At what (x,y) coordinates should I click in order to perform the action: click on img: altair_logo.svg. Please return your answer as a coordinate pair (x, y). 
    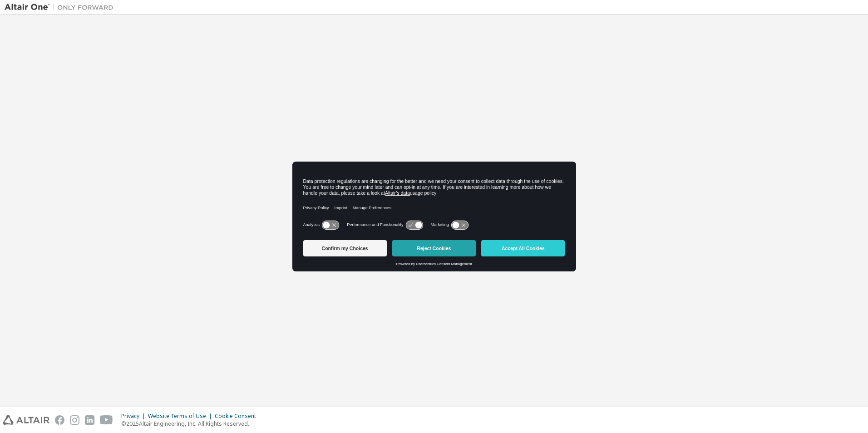
    Looking at the image, I should click on (26, 419).